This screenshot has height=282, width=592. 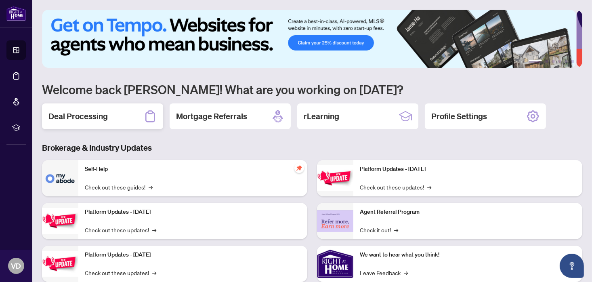 What do you see at coordinates (467, 212) in the screenshot?
I see `p: Agent Referral Program` at bounding box center [467, 212].